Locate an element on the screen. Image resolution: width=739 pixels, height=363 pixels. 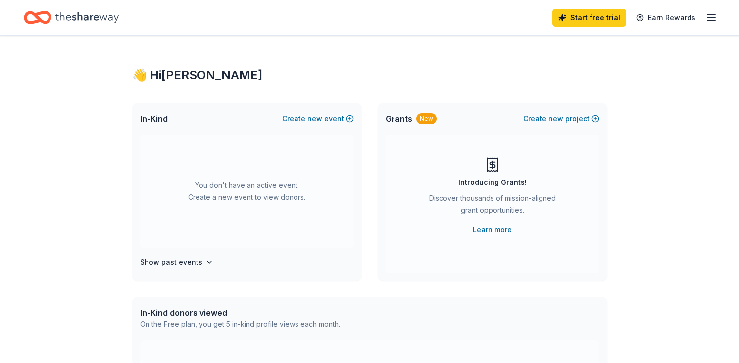
h4: Show past events is located at coordinates (171, 262).